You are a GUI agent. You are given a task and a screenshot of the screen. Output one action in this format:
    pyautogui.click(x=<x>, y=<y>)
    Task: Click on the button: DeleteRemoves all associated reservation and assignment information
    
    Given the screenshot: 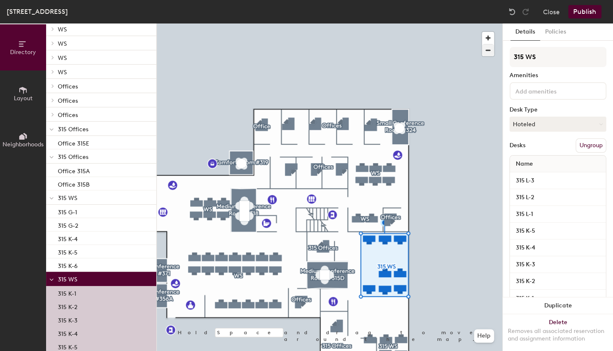 What is the action you would take?
    pyautogui.click(x=558, y=332)
    